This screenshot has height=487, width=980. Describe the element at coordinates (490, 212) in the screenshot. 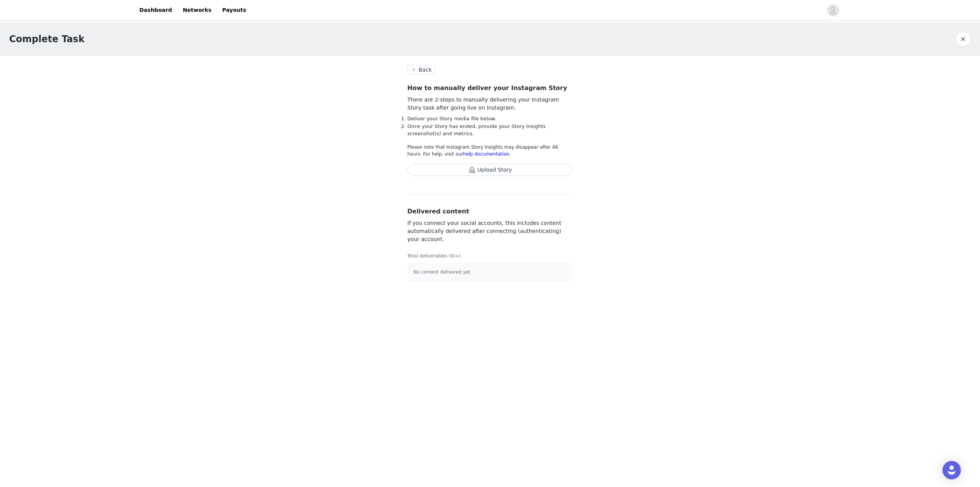

I see `h3: Delivered content` at that location.